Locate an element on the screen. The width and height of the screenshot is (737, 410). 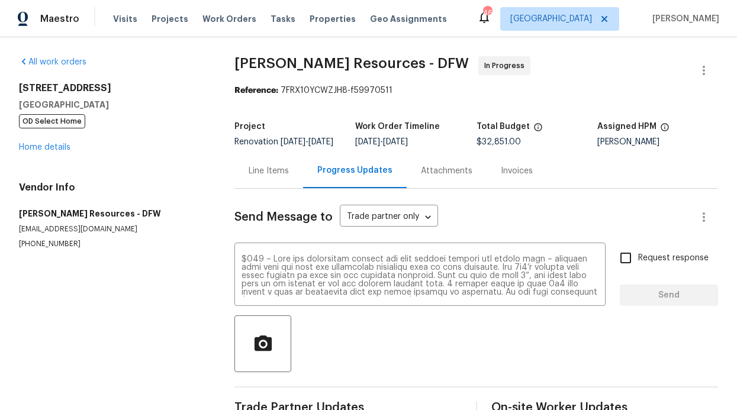
span: Tasks is located at coordinates (283, 19).